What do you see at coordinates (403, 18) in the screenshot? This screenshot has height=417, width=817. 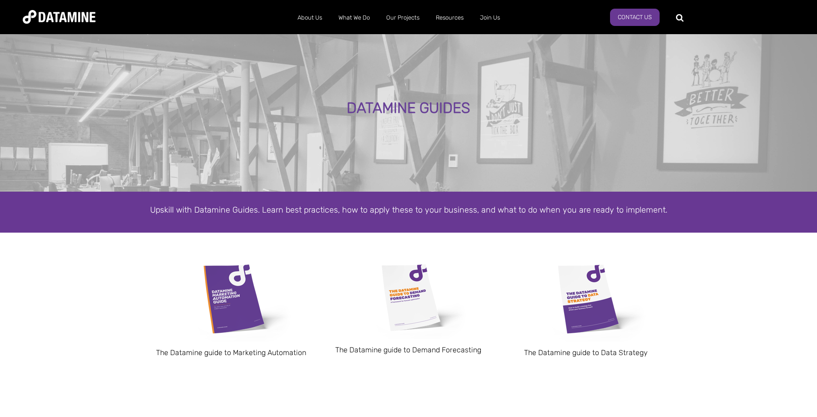 I see `a: Our Projects` at bounding box center [403, 18].